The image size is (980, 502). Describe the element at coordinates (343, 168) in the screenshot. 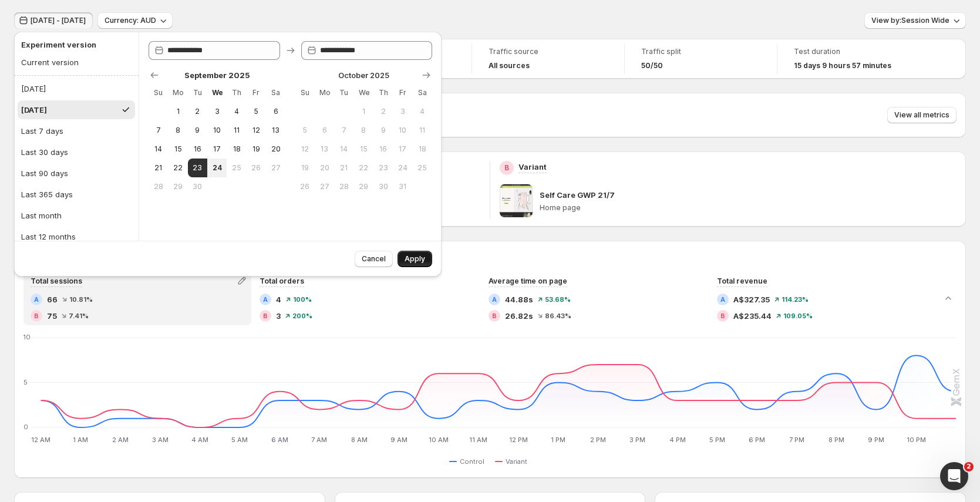

I see `button: Tuesday October 21 2025` at that location.